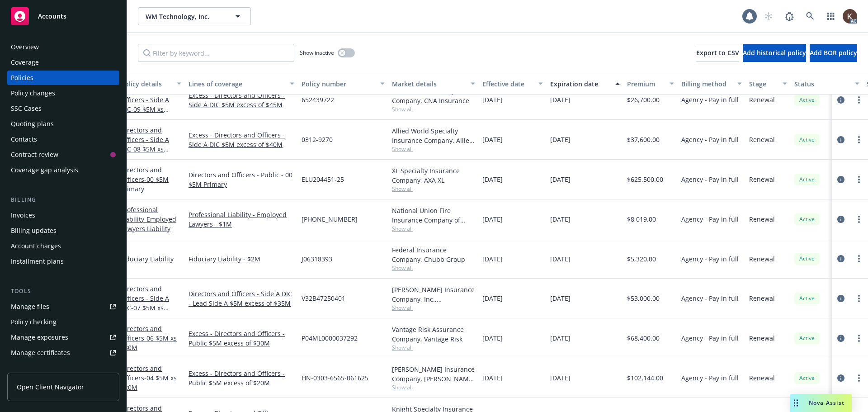 The height and width of the screenshot is (412, 868). Describe the element at coordinates (64, 17) in the screenshot. I see `a: Accounts` at that location.